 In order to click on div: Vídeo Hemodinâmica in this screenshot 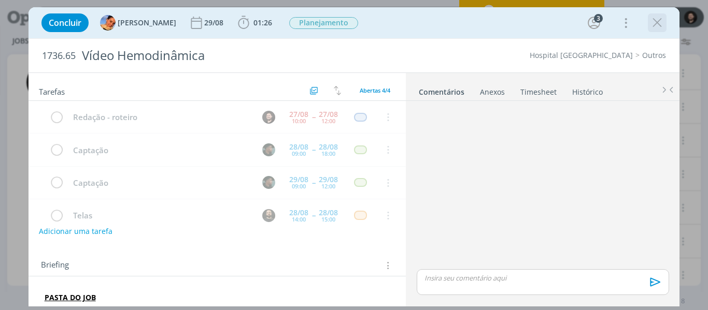, I will do `click(239, 55)`.